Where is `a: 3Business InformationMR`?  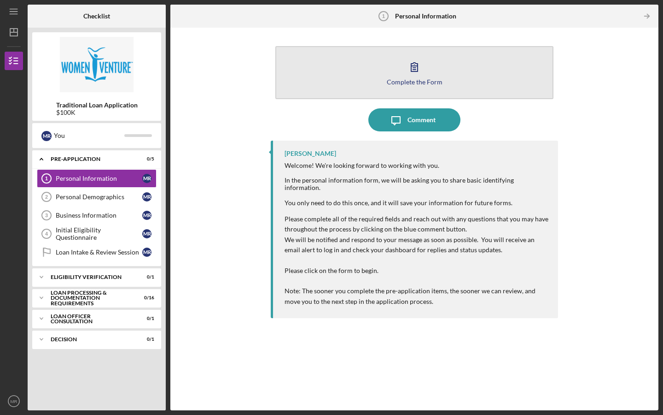
a: 3Business InformationMR is located at coordinates (97, 215).